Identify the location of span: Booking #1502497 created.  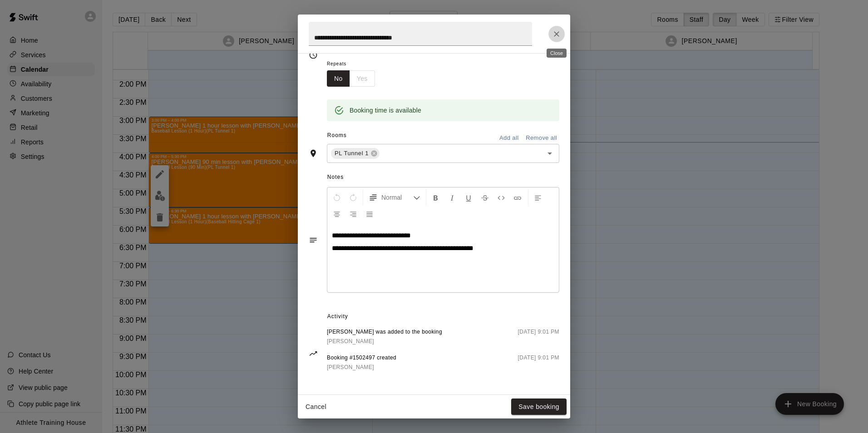
(361, 358).